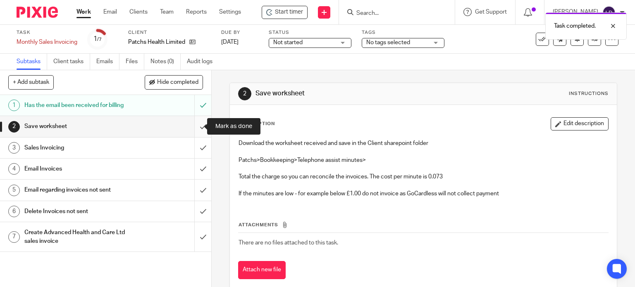 Image resolution: width=635 pixels, height=287 pixels. Describe the element at coordinates (47, 33) in the screenshot. I see `label: Task` at that location.